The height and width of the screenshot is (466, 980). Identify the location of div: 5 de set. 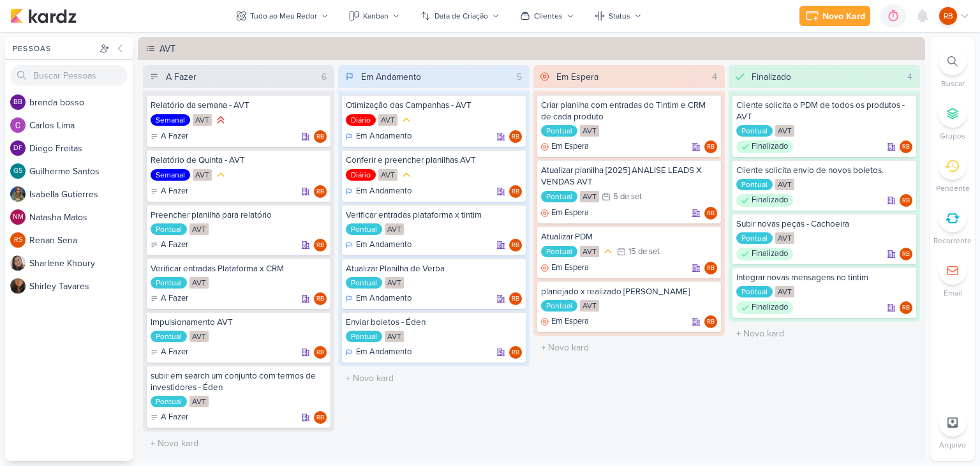
(627, 197).